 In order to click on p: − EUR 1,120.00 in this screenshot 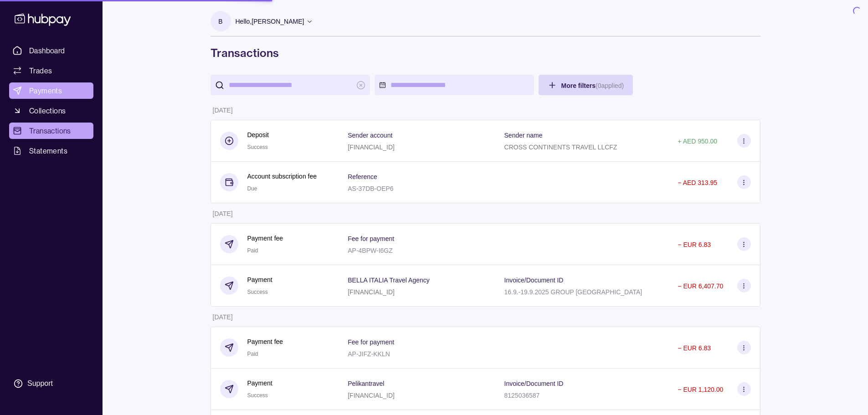, I will do `click(701, 389)`.